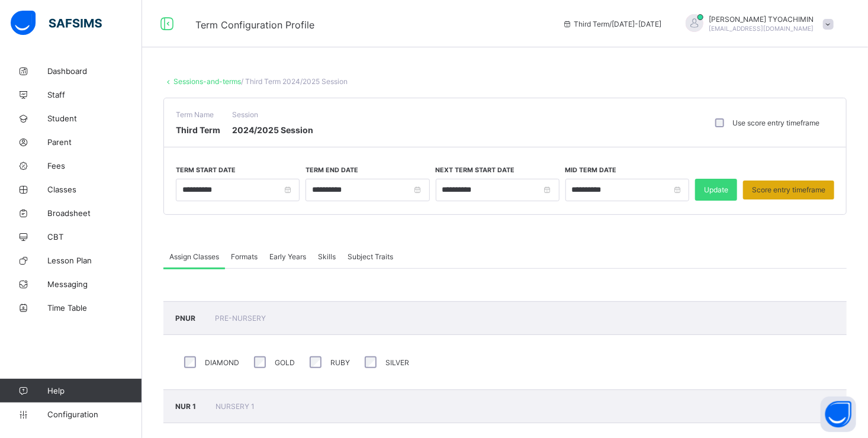 The height and width of the screenshot is (438, 868). I want to click on span: Messaging, so click(95, 284).